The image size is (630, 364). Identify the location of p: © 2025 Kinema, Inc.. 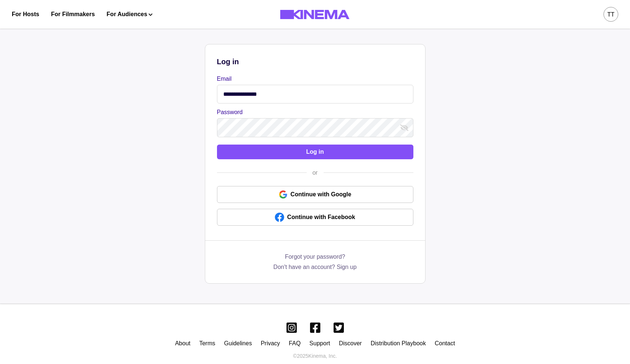
(314, 356).